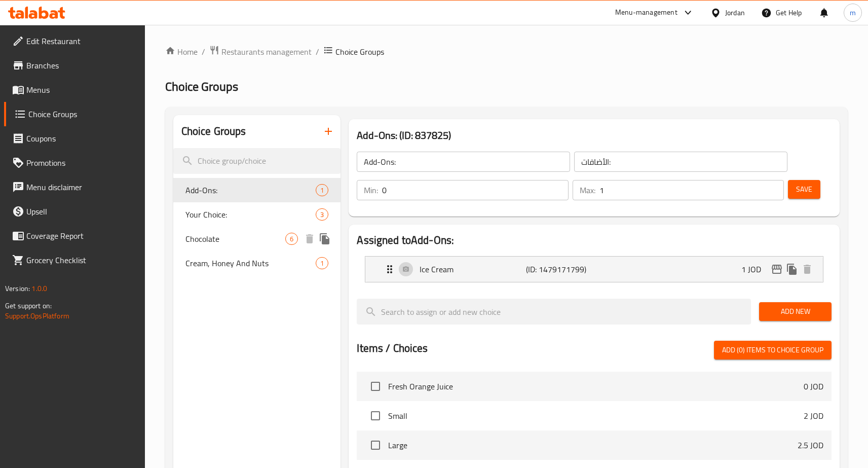  I want to click on a: Restaurants management, so click(261, 52).